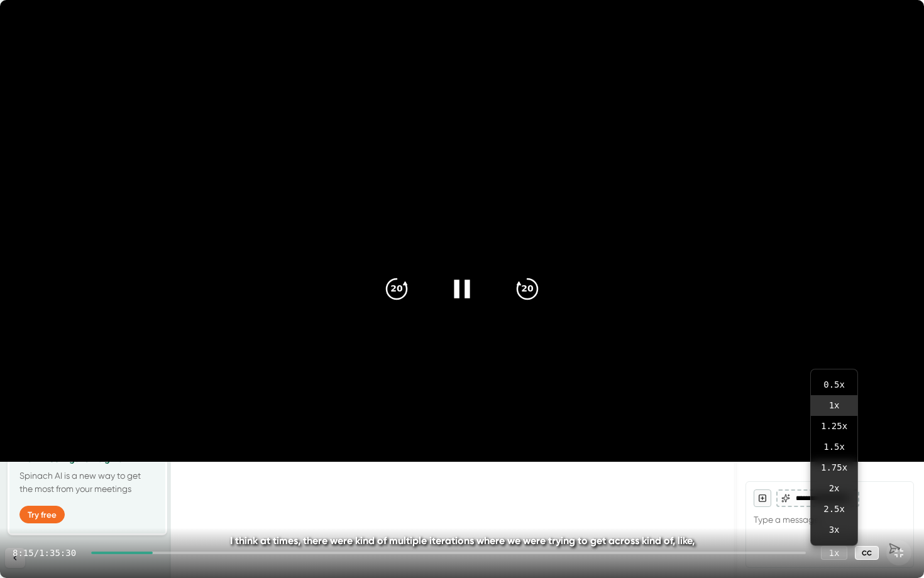  I want to click on li: 1.75 x, so click(834, 467).